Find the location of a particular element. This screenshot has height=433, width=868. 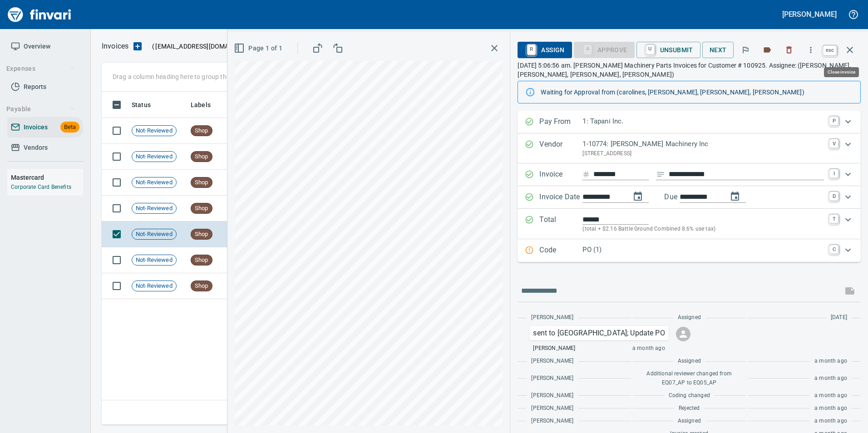

svg: Invoice description is located at coordinates (661, 174).